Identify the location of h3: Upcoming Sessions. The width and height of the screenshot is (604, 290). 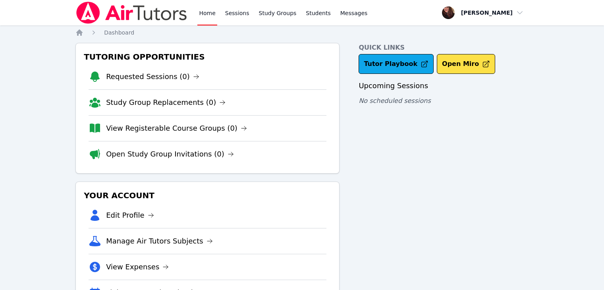
(443, 86).